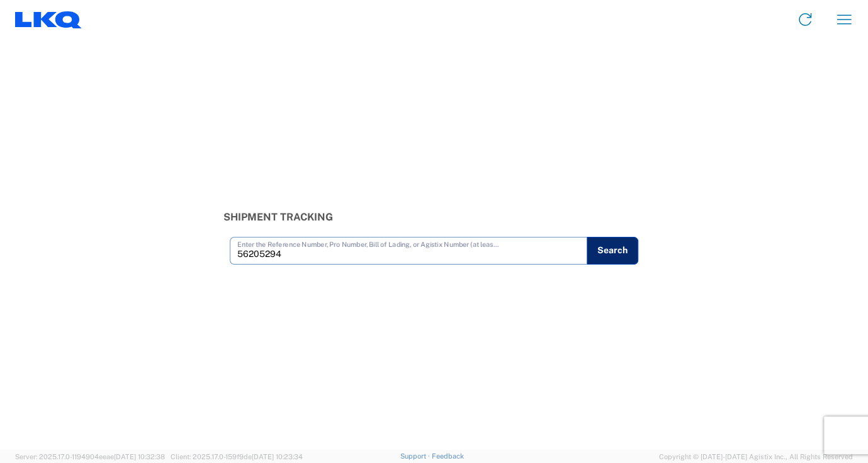  Describe the element at coordinates (447, 456) in the screenshot. I see `a: Feedback` at that location.